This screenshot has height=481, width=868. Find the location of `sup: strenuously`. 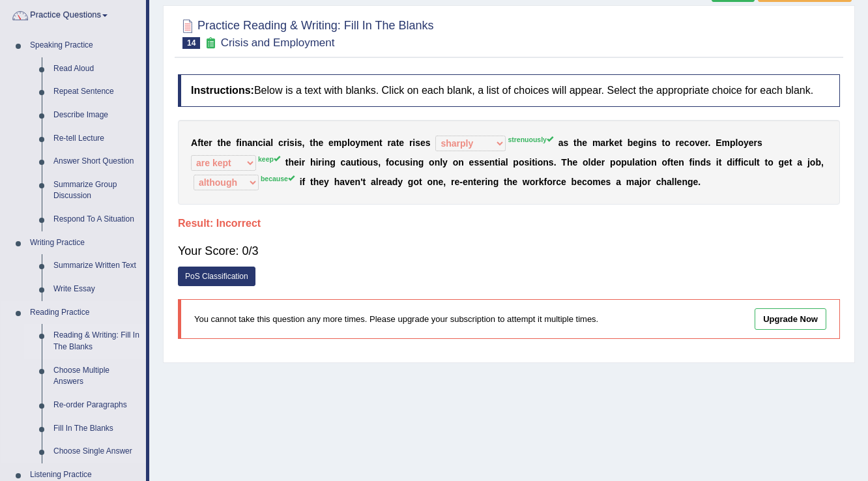

sup: strenuously is located at coordinates (530, 139).